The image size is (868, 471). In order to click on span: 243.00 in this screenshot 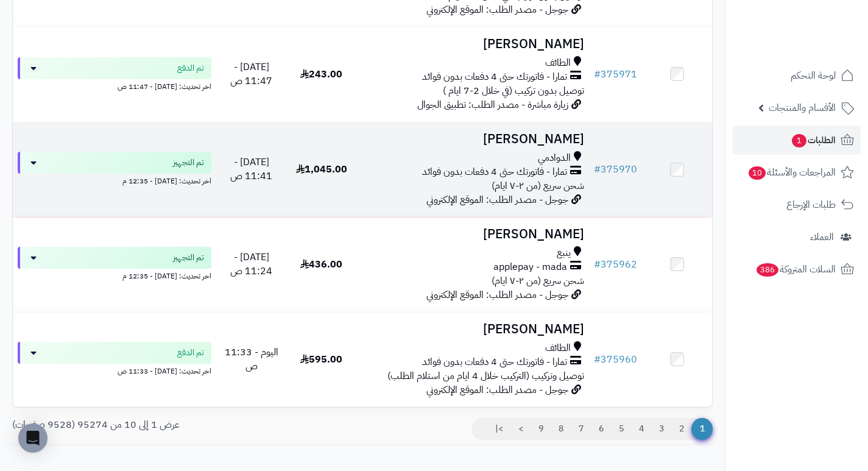, I will do `click(321, 74)`.